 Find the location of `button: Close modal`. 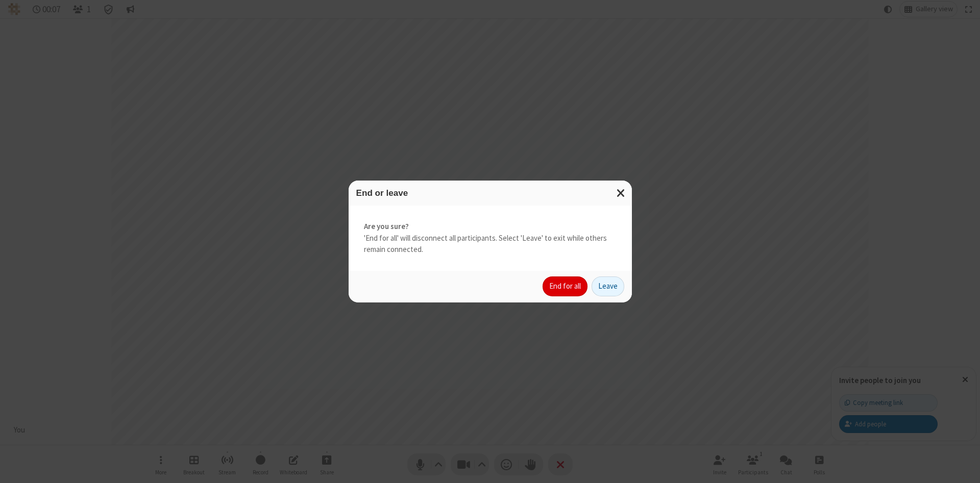

button: Close modal is located at coordinates (621, 193).